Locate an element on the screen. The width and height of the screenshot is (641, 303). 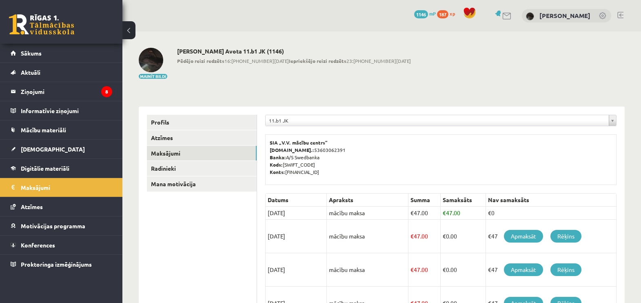
a: Digitālie materiāli is located at coordinates (61, 168).